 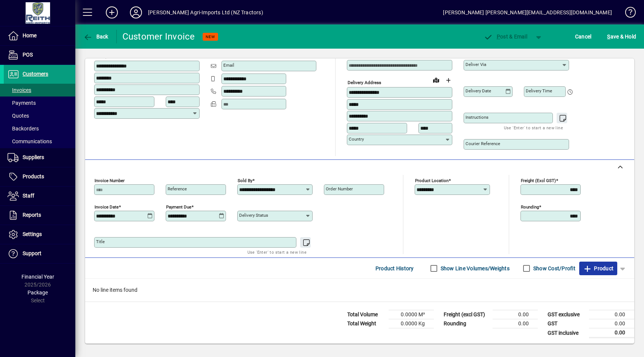 I want to click on span: POS, so click(x=27, y=55).